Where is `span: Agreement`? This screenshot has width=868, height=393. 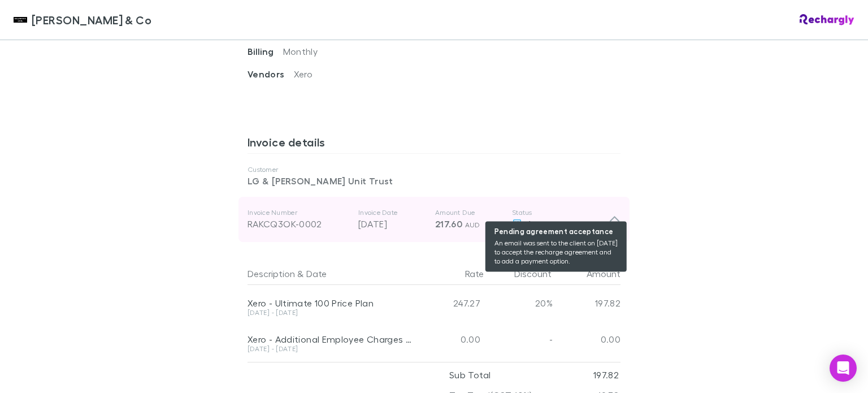
span: Agreement is located at coordinates (550, 223).